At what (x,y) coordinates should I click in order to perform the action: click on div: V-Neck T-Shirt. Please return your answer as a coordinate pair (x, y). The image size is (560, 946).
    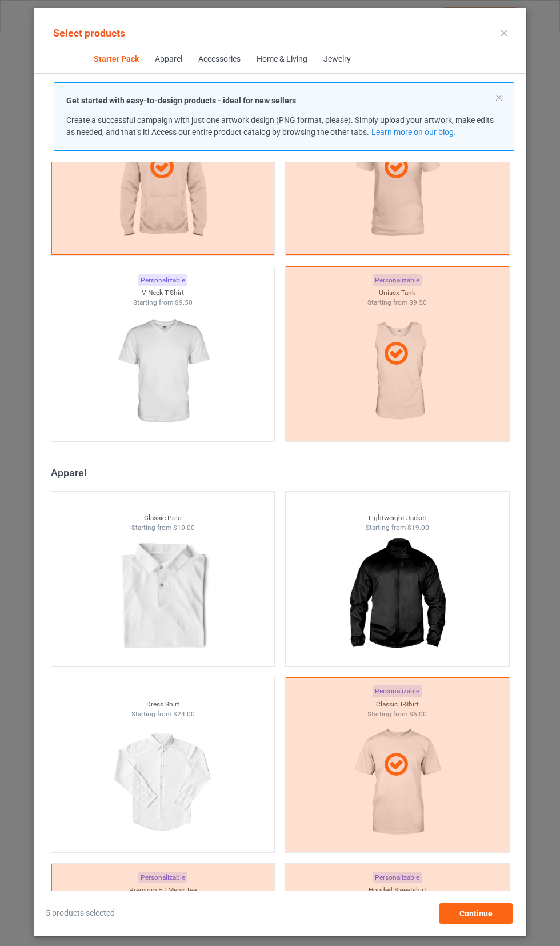
    Looking at the image, I should click on (163, 292).